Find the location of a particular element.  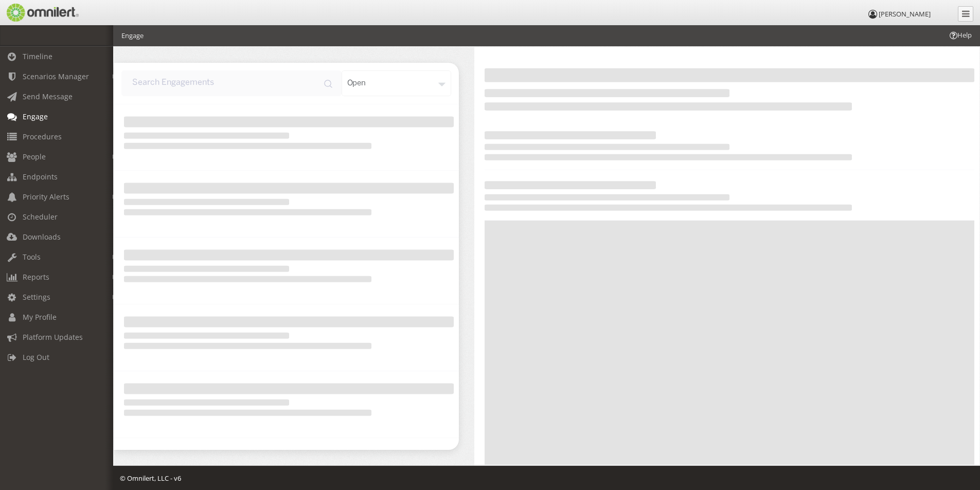

span: Scenarios Manager is located at coordinates (56, 76).